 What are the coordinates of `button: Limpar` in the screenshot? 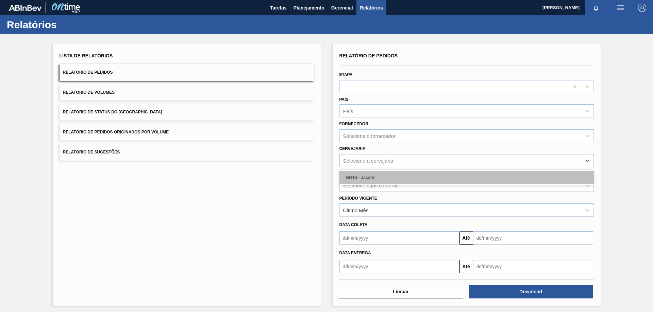 It's located at (401, 292).